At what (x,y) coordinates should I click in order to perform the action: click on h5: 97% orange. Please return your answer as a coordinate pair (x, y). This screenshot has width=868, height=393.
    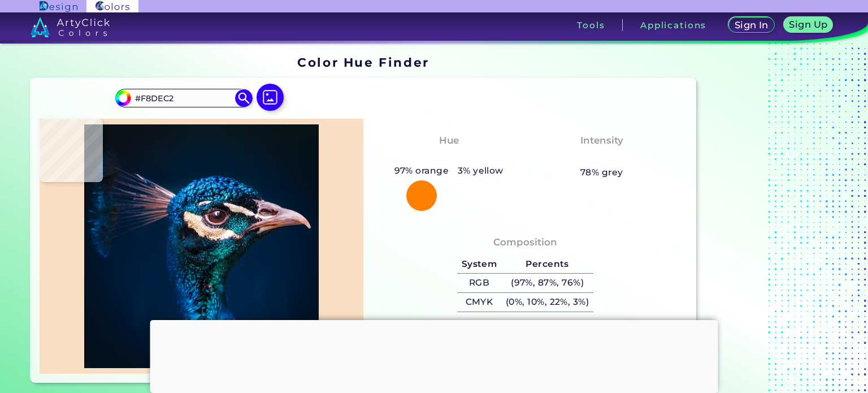
    Looking at the image, I should click on (421, 170).